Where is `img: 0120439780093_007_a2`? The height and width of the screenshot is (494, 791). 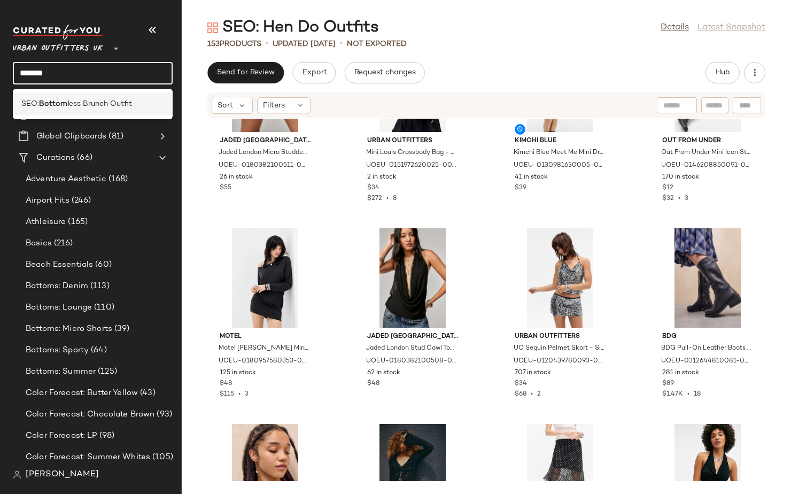
img: 0120439780093_007_a2 is located at coordinates (560, 278).